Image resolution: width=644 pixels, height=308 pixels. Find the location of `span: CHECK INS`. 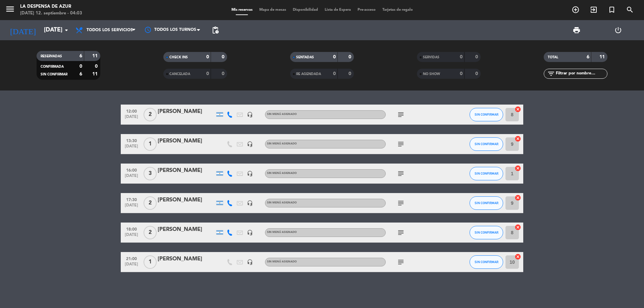

span: CHECK INS is located at coordinates (178, 57).